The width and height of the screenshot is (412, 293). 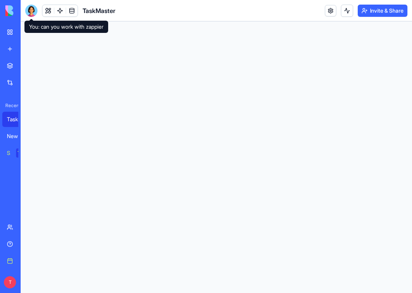 I want to click on div: TRY, so click(x=22, y=153).